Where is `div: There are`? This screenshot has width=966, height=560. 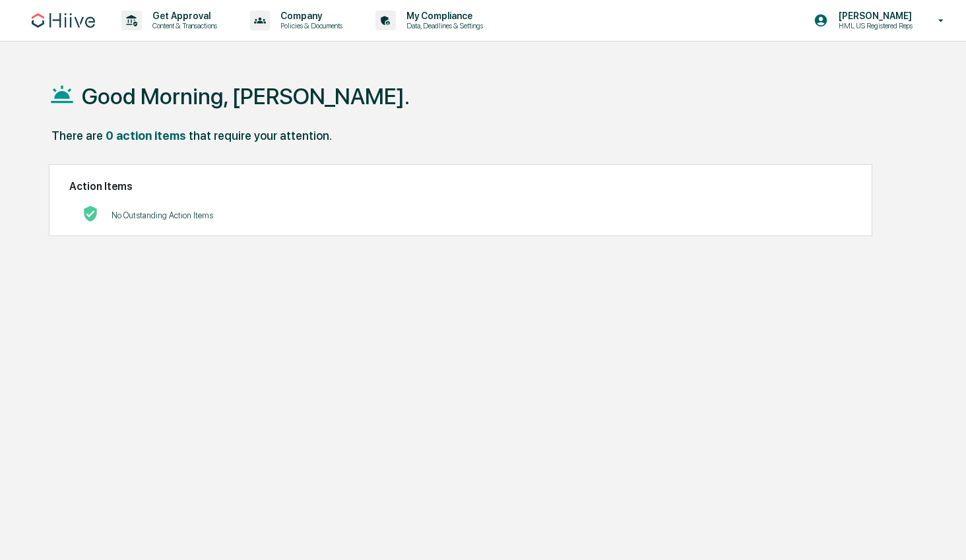 div: There are is located at coordinates (77, 135).